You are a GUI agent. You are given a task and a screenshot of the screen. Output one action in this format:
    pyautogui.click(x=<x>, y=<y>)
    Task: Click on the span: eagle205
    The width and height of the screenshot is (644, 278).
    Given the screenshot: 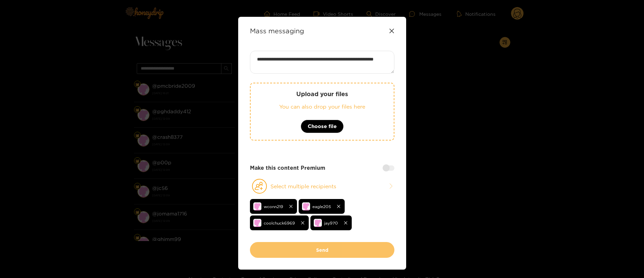 What is the action you would take?
    pyautogui.click(x=321, y=206)
    